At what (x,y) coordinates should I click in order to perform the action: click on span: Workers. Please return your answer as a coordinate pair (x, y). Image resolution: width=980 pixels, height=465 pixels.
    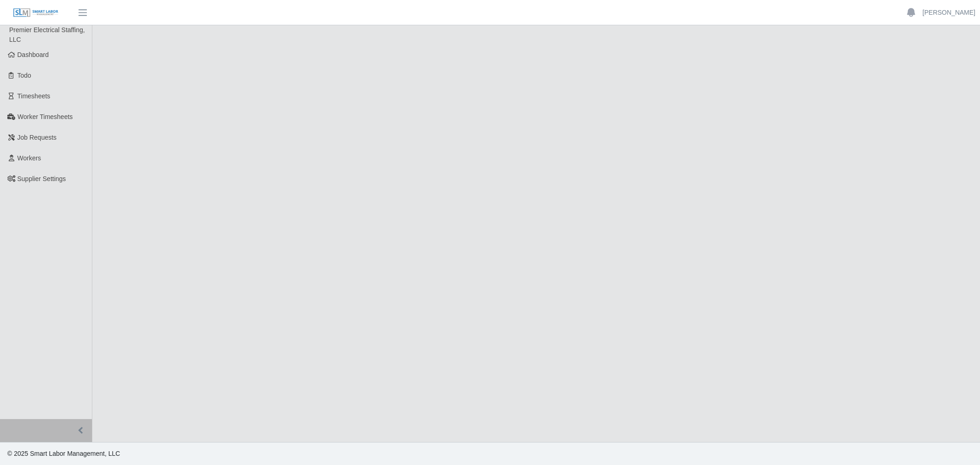
    Looking at the image, I should click on (29, 158).